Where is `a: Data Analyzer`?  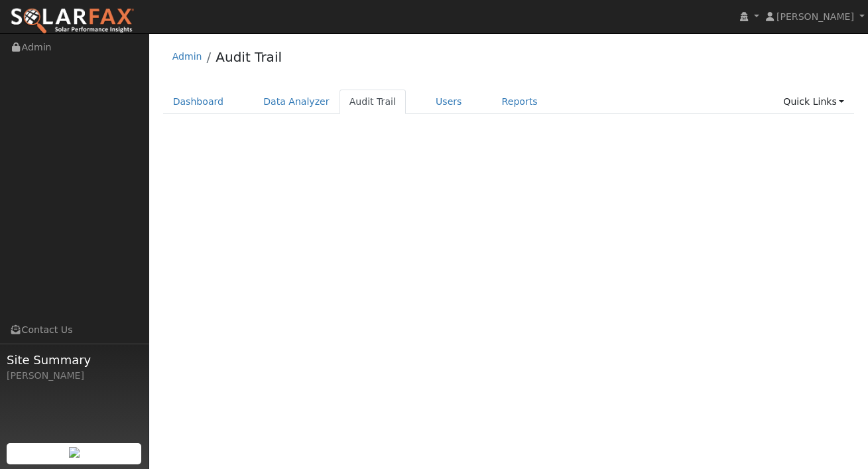
a: Data Analyzer is located at coordinates (296, 101).